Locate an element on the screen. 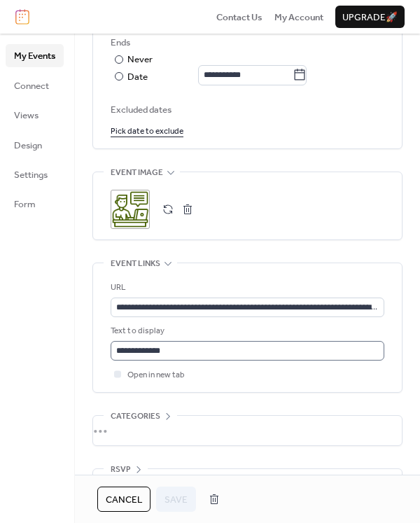 The height and width of the screenshot is (523, 420). div: Date is located at coordinates (217, 77).